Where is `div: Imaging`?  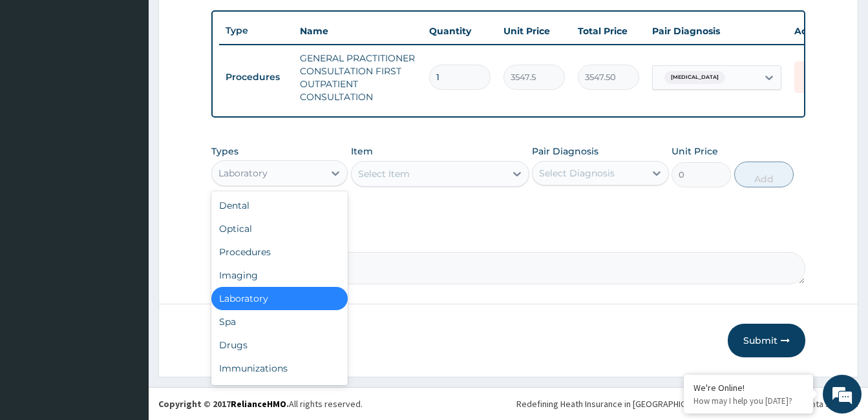
div: Imaging is located at coordinates (279, 275).